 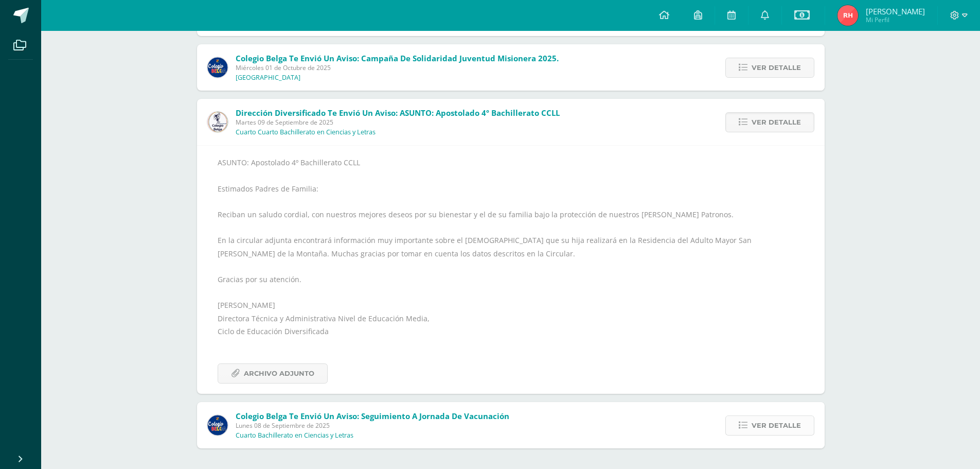 What do you see at coordinates (279, 373) in the screenshot?
I see `span: Archivo Adjunto` at bounding box center [279, 373].